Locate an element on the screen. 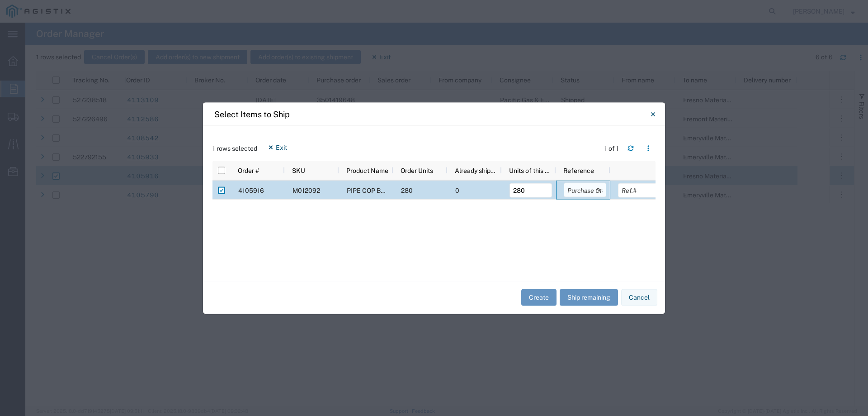 The width and height of the screenshot is (868, 416). button: Cancel is located at coordinates (640, 297).